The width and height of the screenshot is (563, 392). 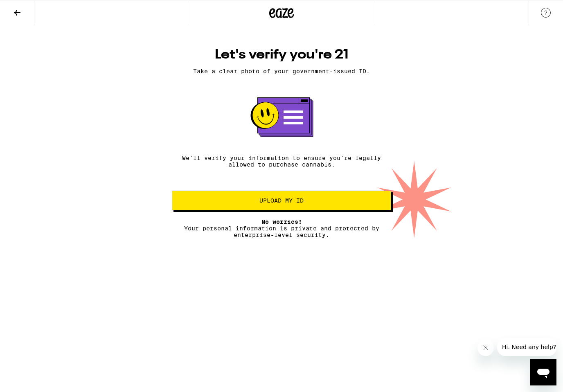 I want to click on p: Take a clear photo of your government-issued ID., so click(x=282, y=71).